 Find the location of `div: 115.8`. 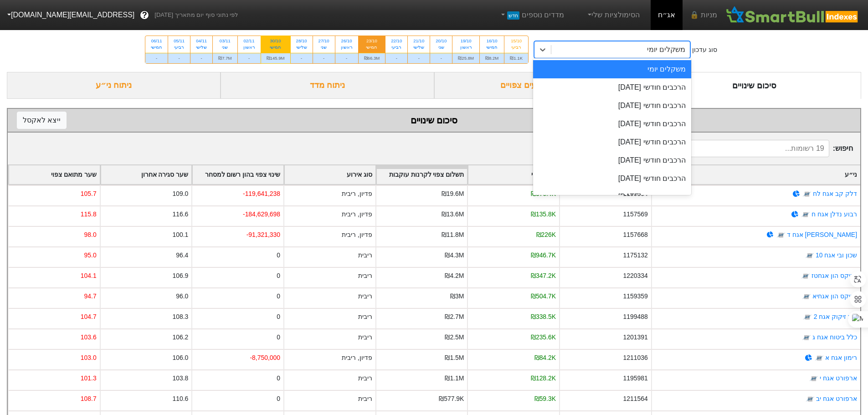

div: 115.8 is located at coordinates (88, 214).